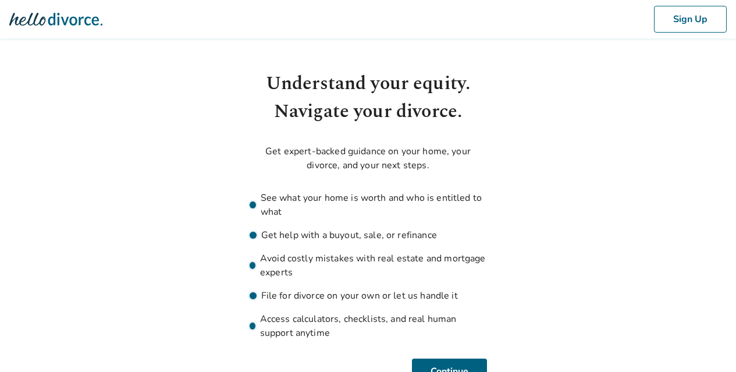  Describe the element at coordinates (690, 19) in the screenshot. I see `button: Sign Up` at that location.